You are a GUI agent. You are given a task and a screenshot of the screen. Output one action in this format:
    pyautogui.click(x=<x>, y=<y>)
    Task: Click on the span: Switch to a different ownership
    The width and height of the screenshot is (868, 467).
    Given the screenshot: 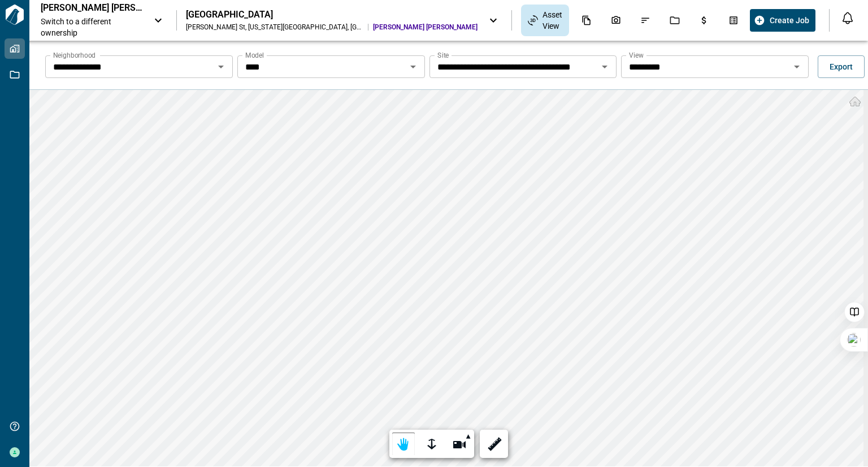 What is the action you would take?
    pyautogui.click(x=92, y=27)
    